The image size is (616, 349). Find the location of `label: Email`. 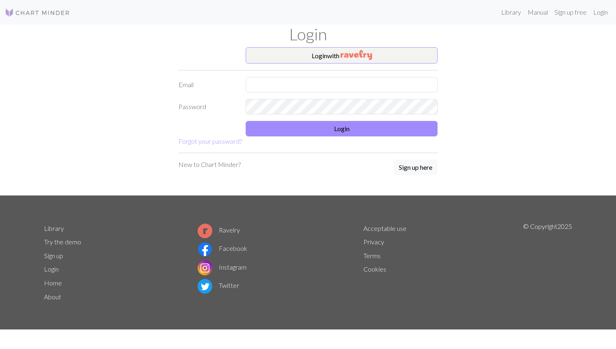

label: Email is located at coordinates (207, 85).